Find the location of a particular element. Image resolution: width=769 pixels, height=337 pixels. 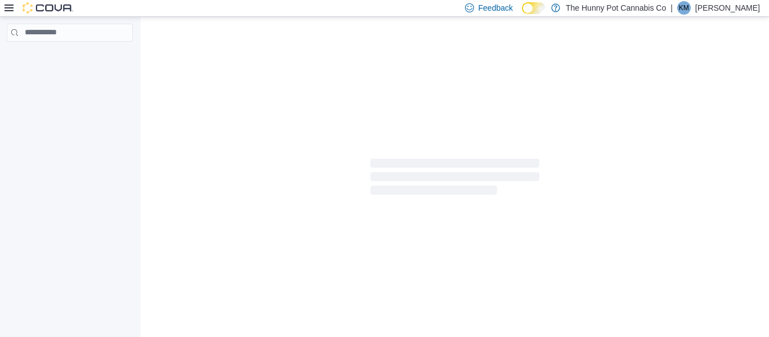

span: Loading is located at coordinates (455, 179).